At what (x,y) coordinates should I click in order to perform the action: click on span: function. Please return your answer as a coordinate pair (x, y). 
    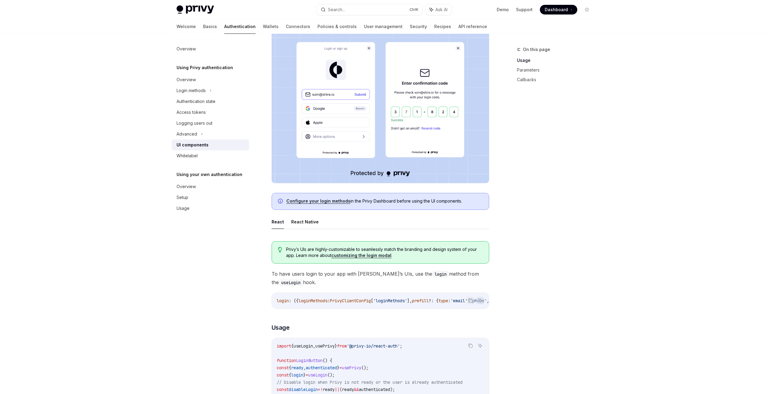
    Looking at the image, I should click on (287, 360).